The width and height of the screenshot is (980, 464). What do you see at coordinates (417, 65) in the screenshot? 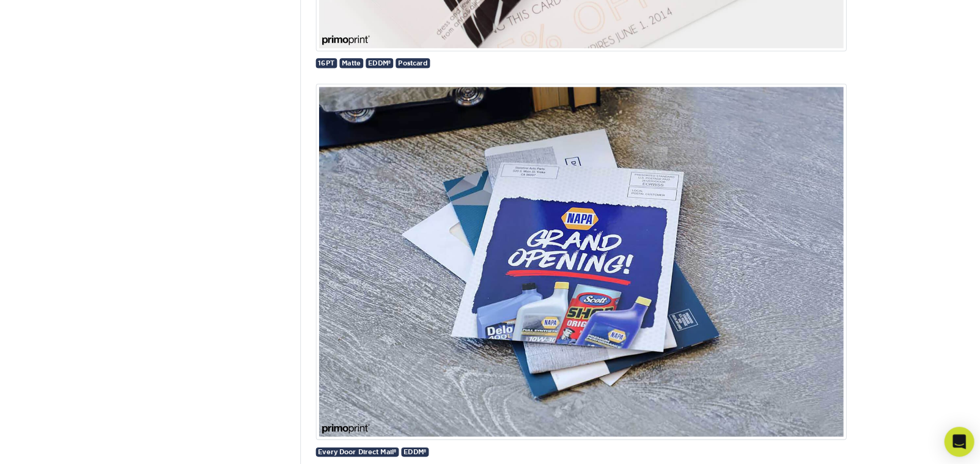
I see `a: Postcard` at bounding box center [417, 65].